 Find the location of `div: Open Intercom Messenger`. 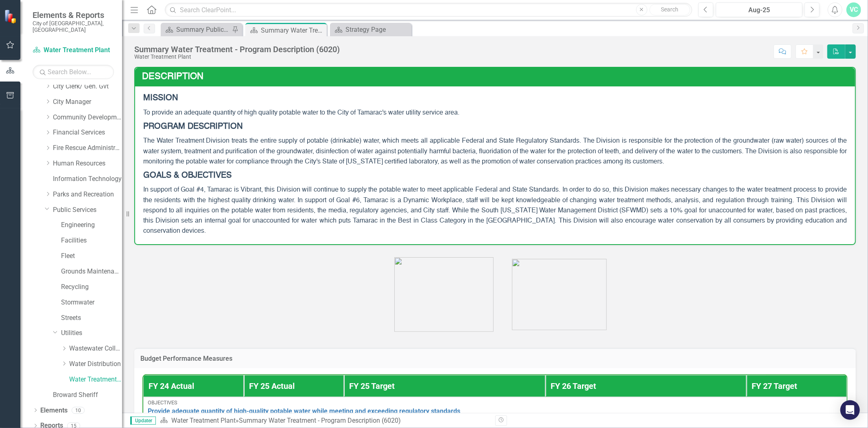

div: Open Intercom Messenger is located at coordinates (850, 410).